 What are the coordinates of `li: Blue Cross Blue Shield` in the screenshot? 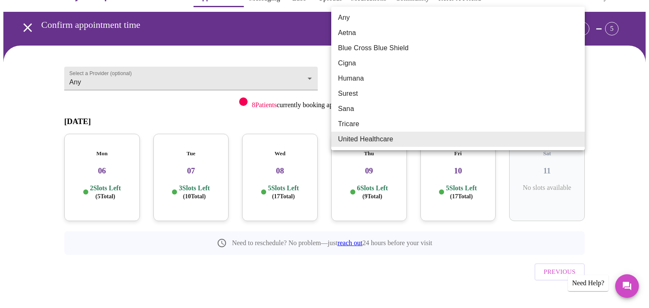 It's located at (458, 48).